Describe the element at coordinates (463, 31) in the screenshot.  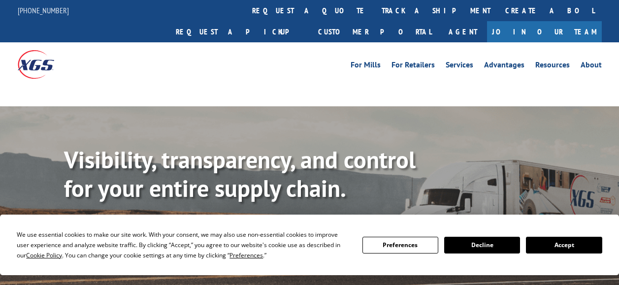
I see `a: Agent` at that location.